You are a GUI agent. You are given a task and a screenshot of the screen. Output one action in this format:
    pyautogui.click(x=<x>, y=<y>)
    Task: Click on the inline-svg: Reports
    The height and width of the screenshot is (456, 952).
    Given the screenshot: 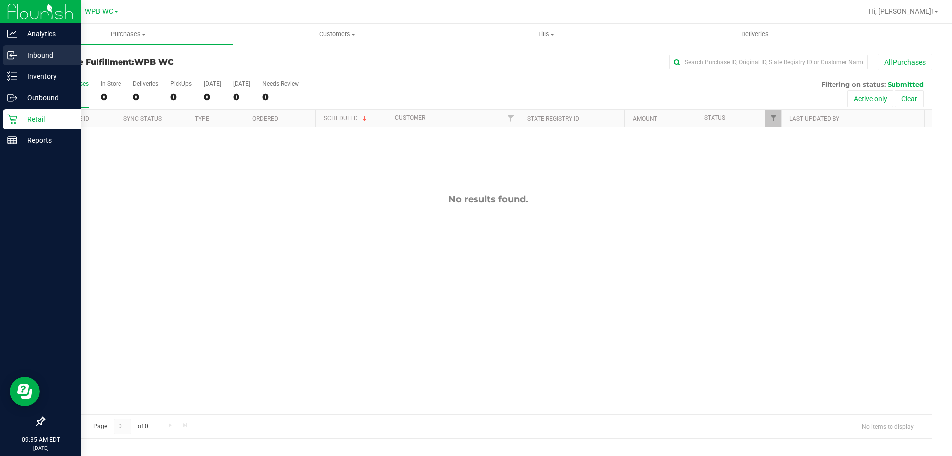 What is the action you would take?
    pyautogui.click(x=12, y=140)
    